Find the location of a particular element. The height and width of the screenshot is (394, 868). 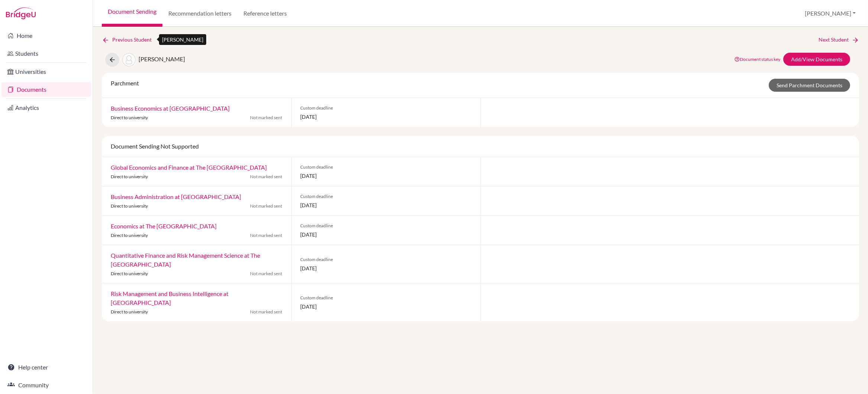

a: Help center is located at coordinates (46, 367).